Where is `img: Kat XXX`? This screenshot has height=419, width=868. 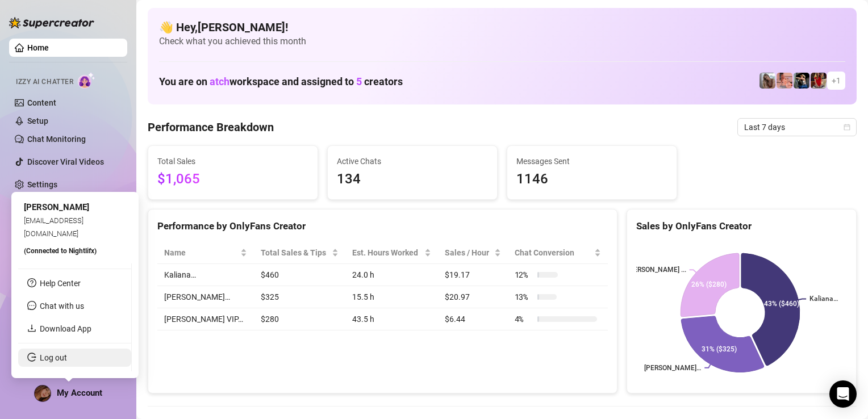
img: Kat XXX is located at coordinates (785, 81).